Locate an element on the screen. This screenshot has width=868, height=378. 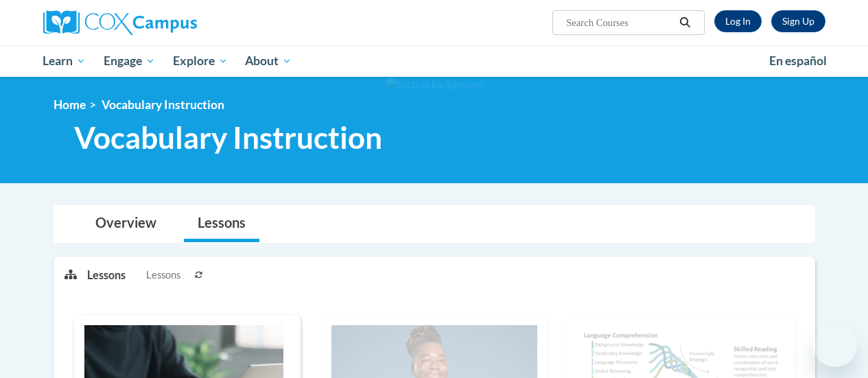
img: Cox Campus is located at coordinates (121, 23).